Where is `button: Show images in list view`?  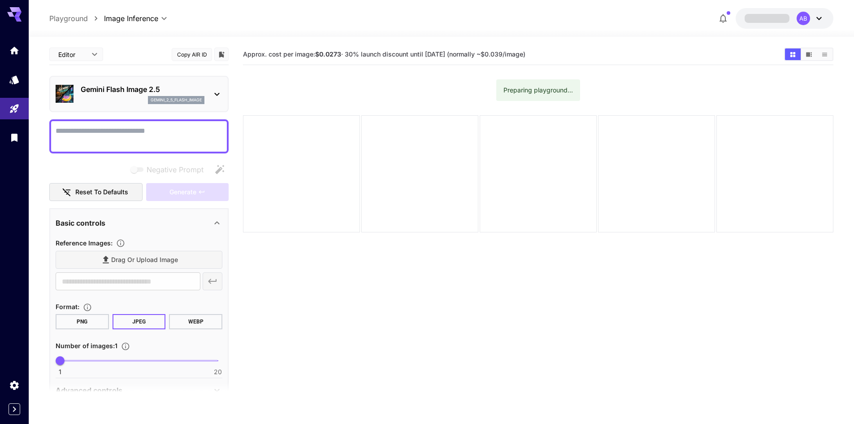
button: Show images in list view is located at coordinates (825, 54).